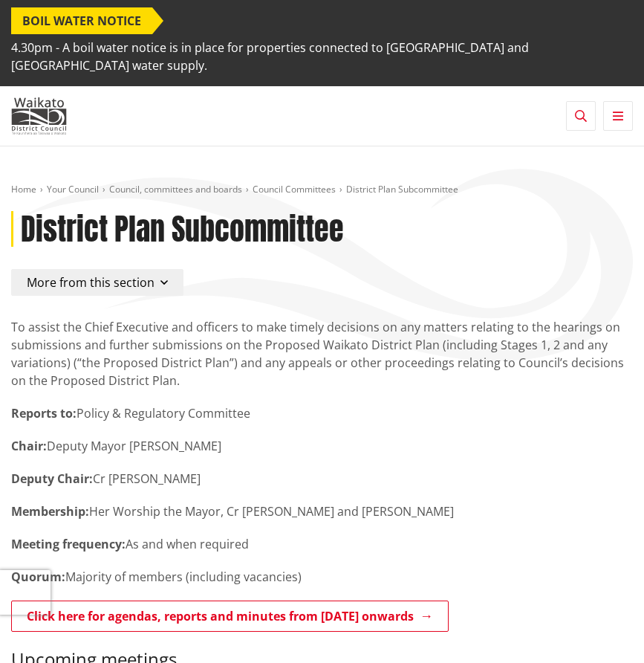 The height and width of the screenshot is (663, 644). Describe the element at coordinates (52, 479) in the screenshot. I see `strong: Deputy Chair:` at that location.